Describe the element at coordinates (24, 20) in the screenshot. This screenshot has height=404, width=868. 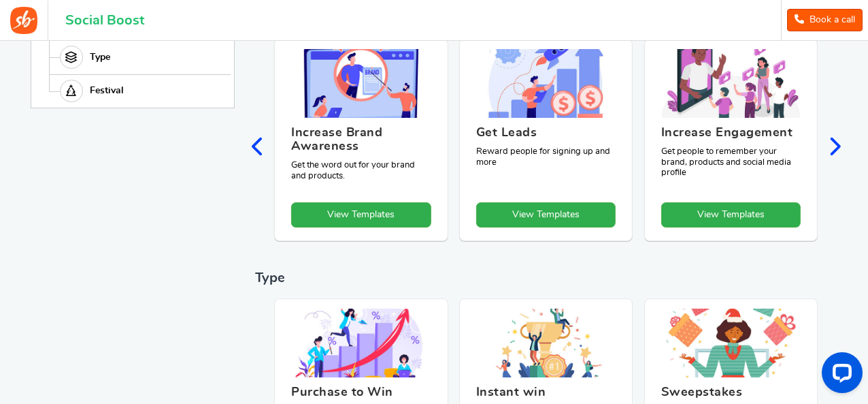
I see `img: Social Boost` at that location.